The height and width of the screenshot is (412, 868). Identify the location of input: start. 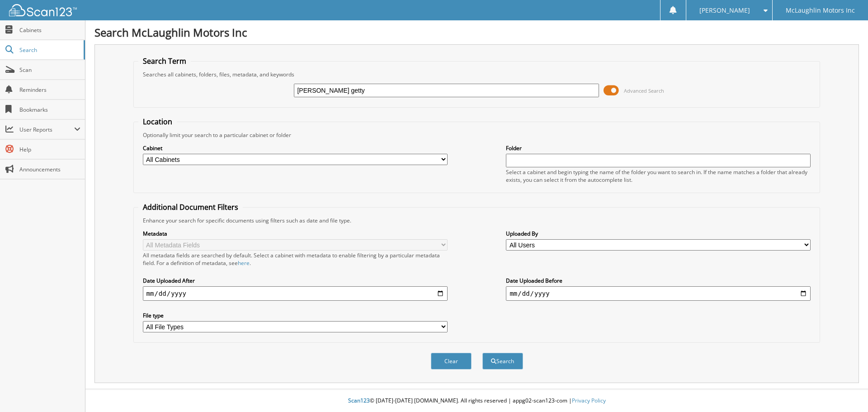
(295, 294).